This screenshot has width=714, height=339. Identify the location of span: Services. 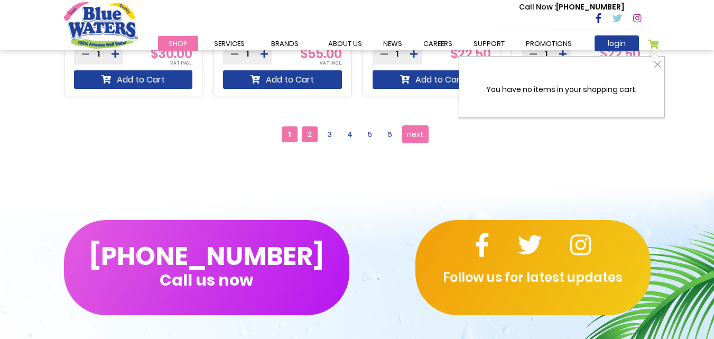
(229, 43).